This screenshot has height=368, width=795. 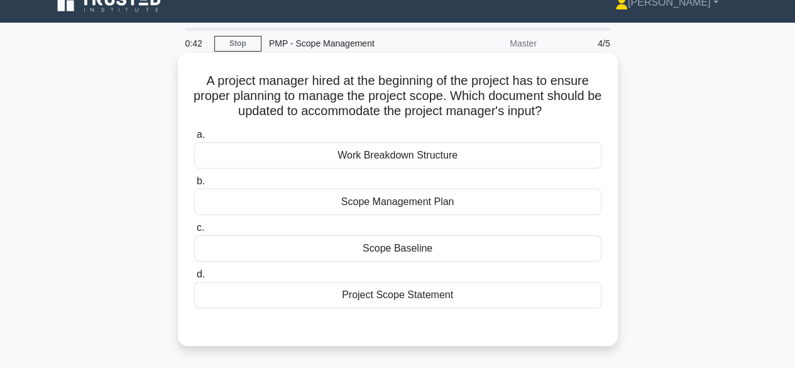 I want to click on span: c., so click(x=201, y=227).